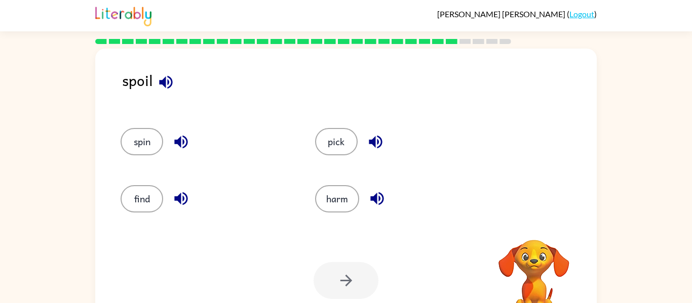 The height and width of the screenshot is (303, 692). Describe the element at coordinates (359, 88) in the screenshot. I see `div: spoil` at that location.